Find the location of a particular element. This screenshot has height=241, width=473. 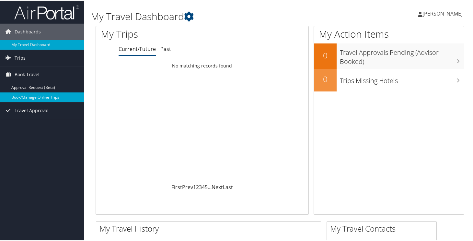

a: First is located at coordinates (177, 186).